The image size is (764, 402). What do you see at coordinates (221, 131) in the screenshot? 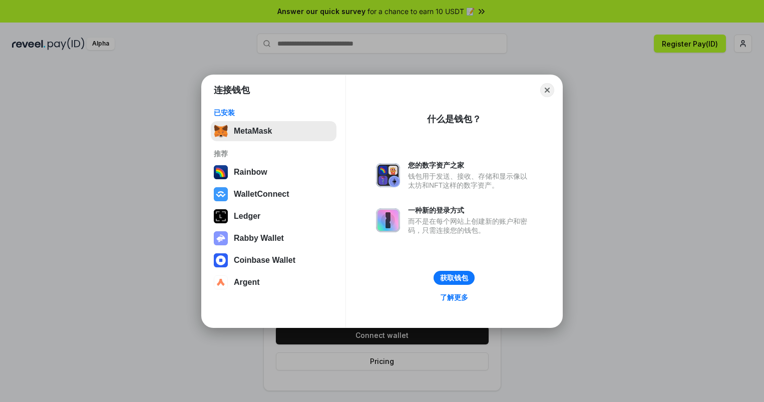
I see `img: svg+xml,%3Csvg%20fill%3D%22none%22%20height%3D%2233%22%20viewBox%3D%220%200%2035%2033%22%20width%...` at bounding box center [221, 131].